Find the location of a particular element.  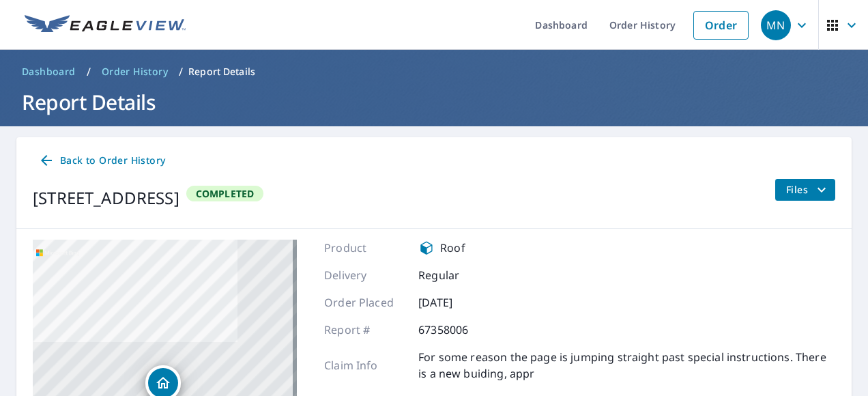

a: Dashboard is located at coordinates (49, 72).